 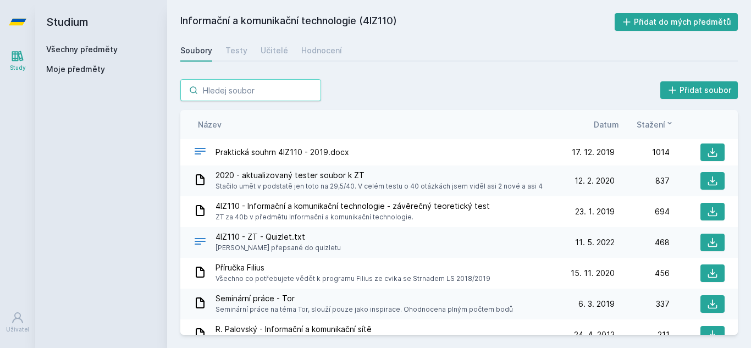 I want to click on div: Uživatel, so click(x=18, y=329).